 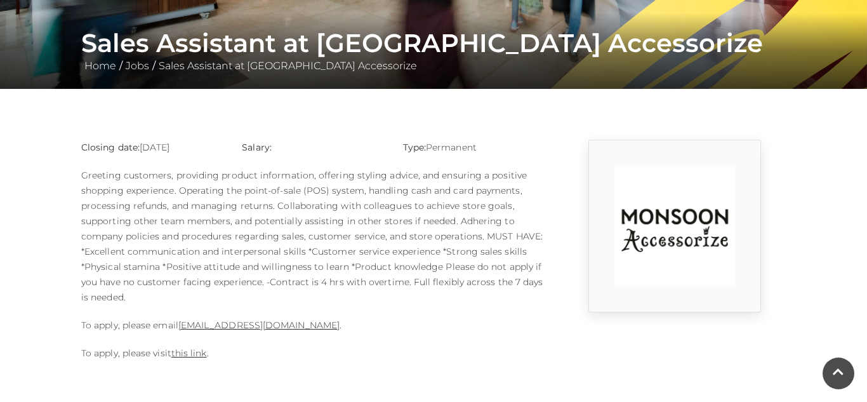 I want to click on img: rtuC_1630740947_no1Y.jpg, so click(x=674, y=226).